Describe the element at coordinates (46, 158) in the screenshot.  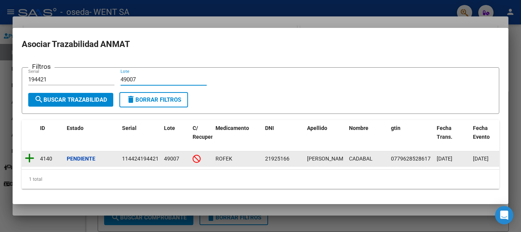
I see `span: 4140` at that location.